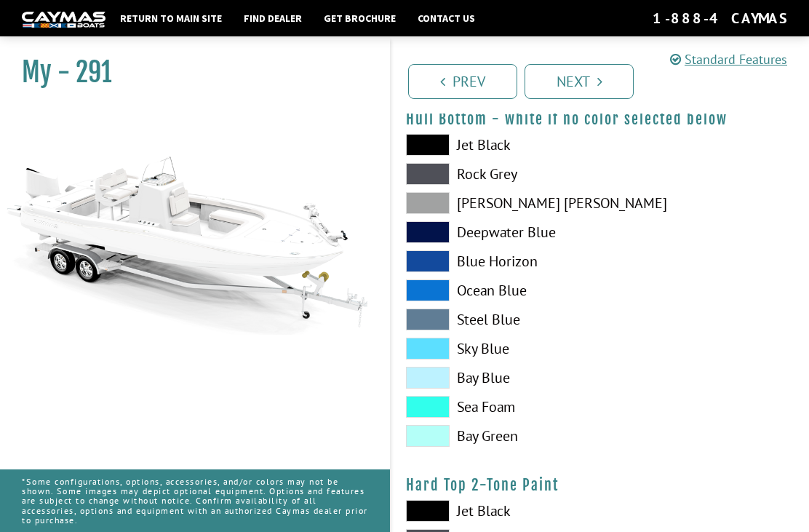 The image size is (809, 532). What do you see at coordinates (720, 18) in the screenshot?
I see `div: 1-888-4CAYMAS` at bounding box center [720, 18].